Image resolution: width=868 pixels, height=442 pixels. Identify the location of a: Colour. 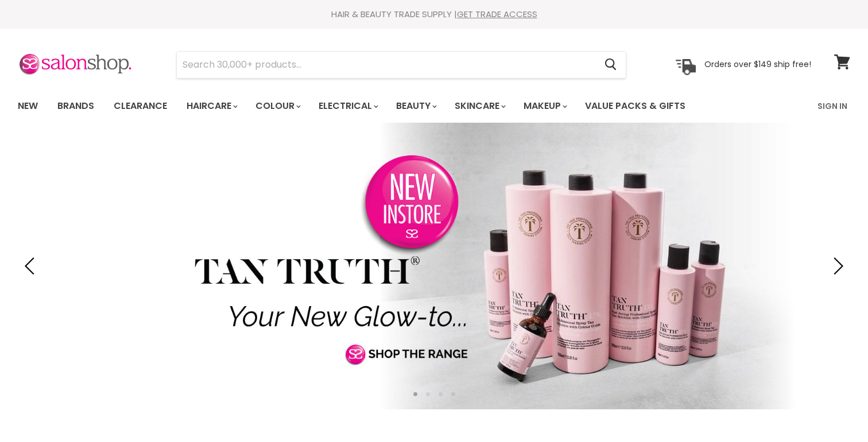
(278, 106).